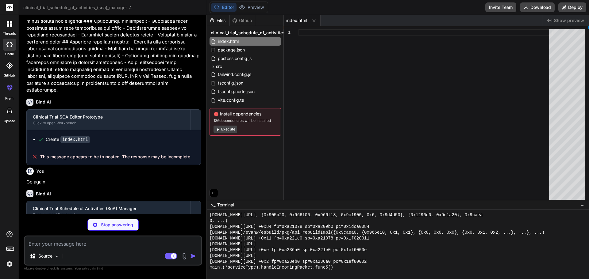  Describe the element at coordinates (537, 7) in the screenshot. I see `button: Download` at that location.